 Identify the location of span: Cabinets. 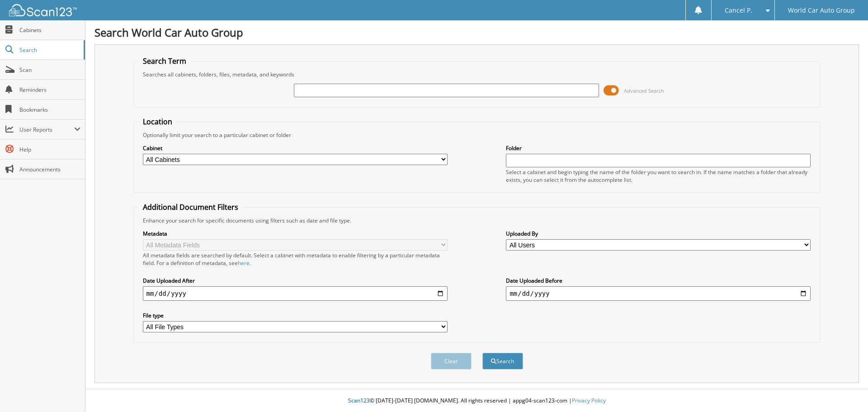
(49, 30).